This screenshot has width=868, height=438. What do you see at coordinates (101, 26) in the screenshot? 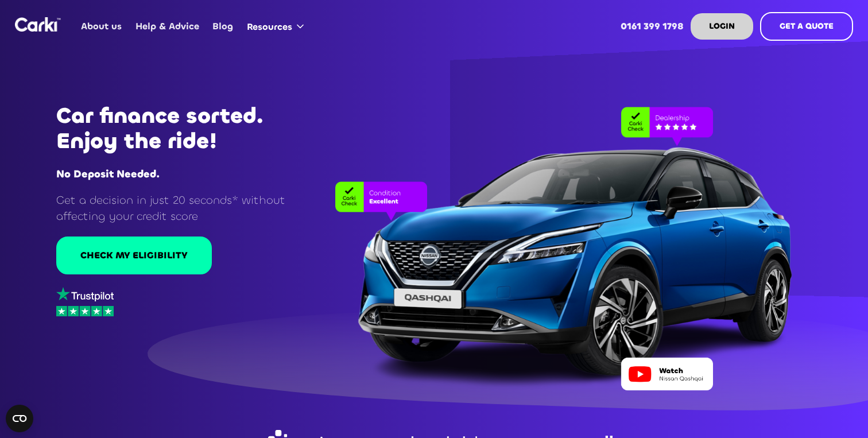
I see `a: About us` at bounding box center [101, 26].